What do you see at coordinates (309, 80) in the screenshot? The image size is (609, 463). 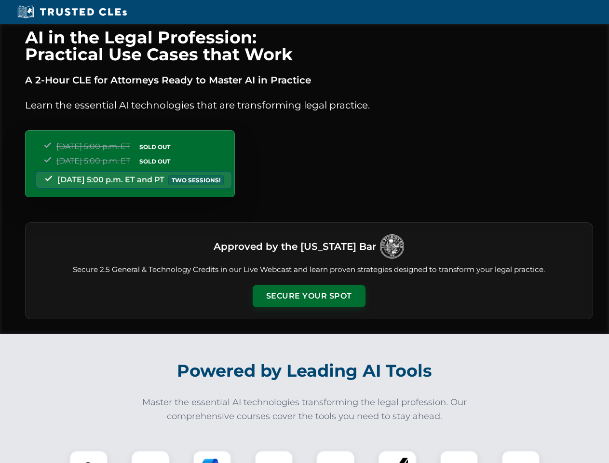 I see `p: A 2-Hour CLE for Attorneys Ready to Master AI in Practice` at bounding box center [309, 80].